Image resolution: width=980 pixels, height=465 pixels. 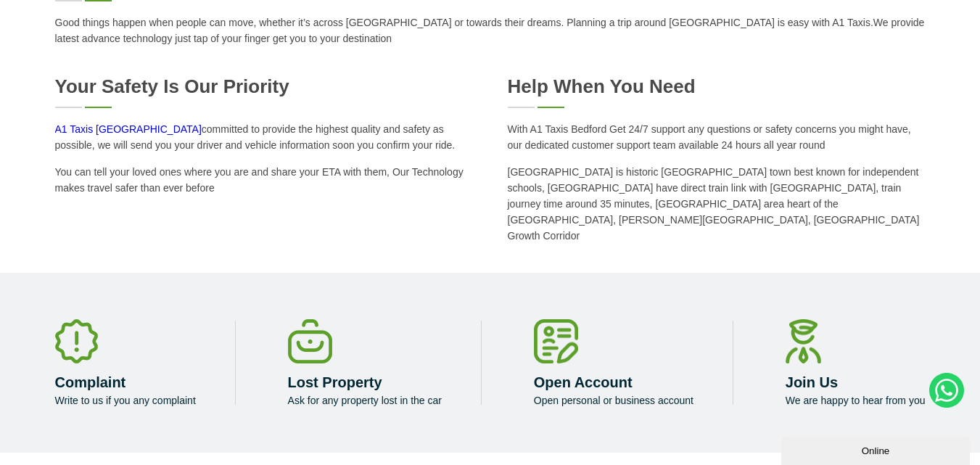 What do you see at coordinates (76, 341) in the screenshot?
I see `img: Complaint Icon` at bounding box center [76, 341].